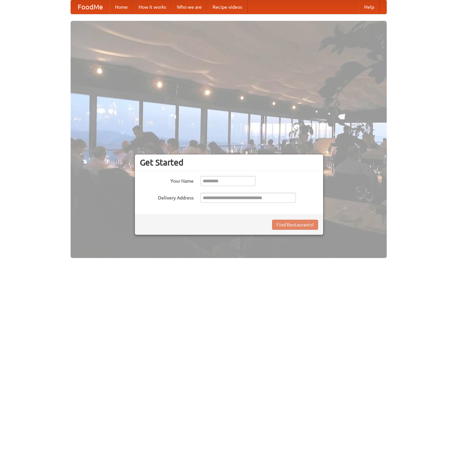 The height and width of the screenshot is (476, 457). Describe the element at coordinates (189, 7) in the screenshot. I see `a: Who we are` at that location.